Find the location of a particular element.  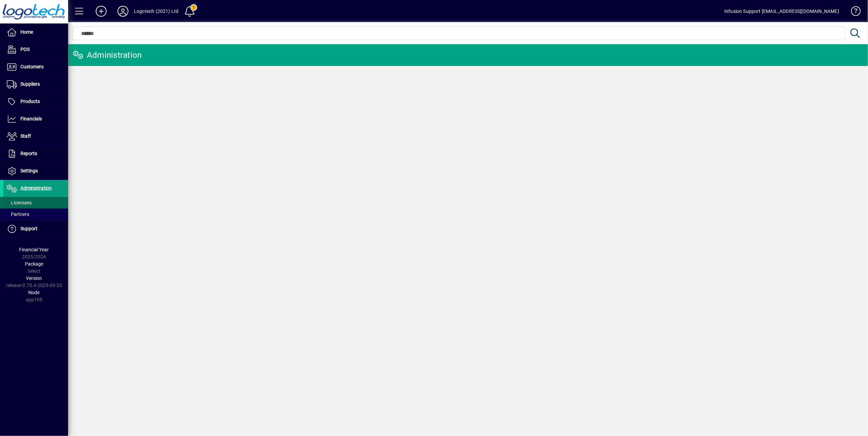

a: Reports is located at coordinates (36, 154).